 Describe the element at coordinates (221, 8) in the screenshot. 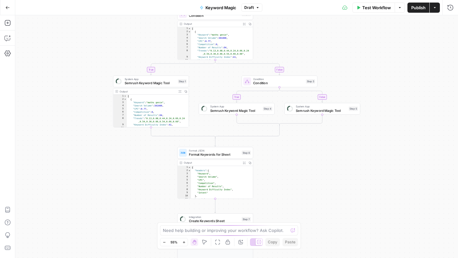

I see `span: Keyword Magic` at that location.